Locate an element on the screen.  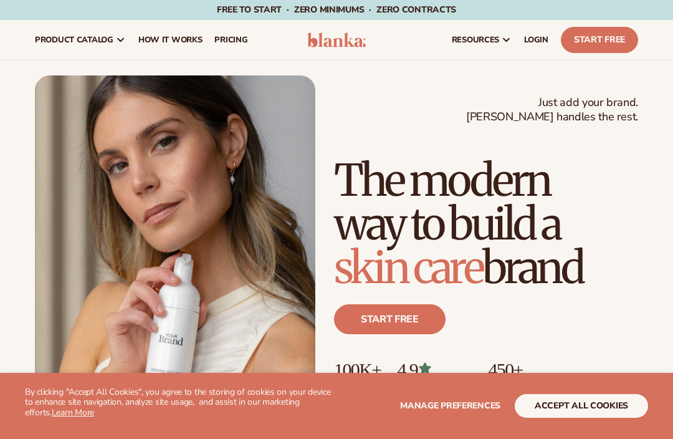
button: Manage preferences is located at coordinates (450, 406).